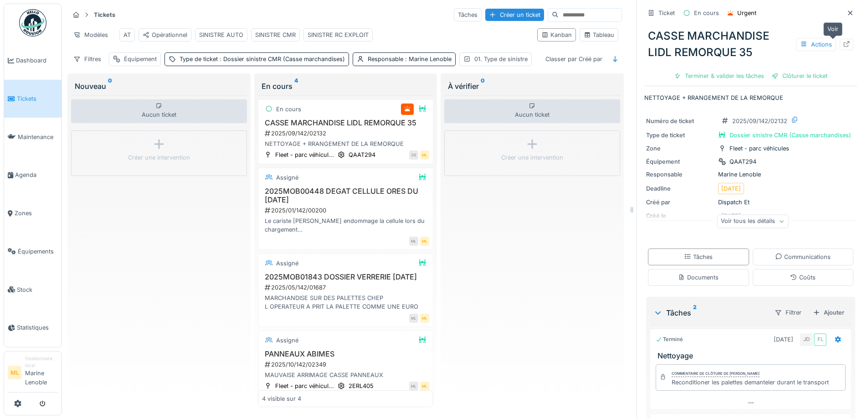 This screenshot has width=868, height=419. What do you see at coordinates (666, 13) in the screenshot?
I see `div: Ticket` at bounding box center [666, 13].